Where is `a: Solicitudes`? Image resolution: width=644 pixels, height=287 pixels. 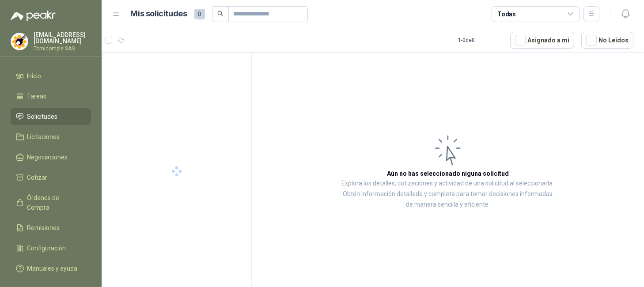
a: Solicitudes is located at coordinates (51, 117).